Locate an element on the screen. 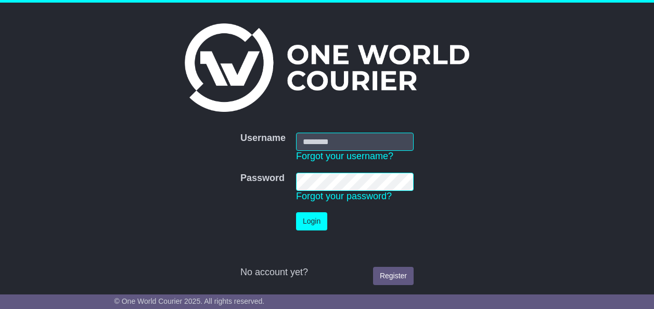  a: Forgot your username? is located at coordinates (344, 156).